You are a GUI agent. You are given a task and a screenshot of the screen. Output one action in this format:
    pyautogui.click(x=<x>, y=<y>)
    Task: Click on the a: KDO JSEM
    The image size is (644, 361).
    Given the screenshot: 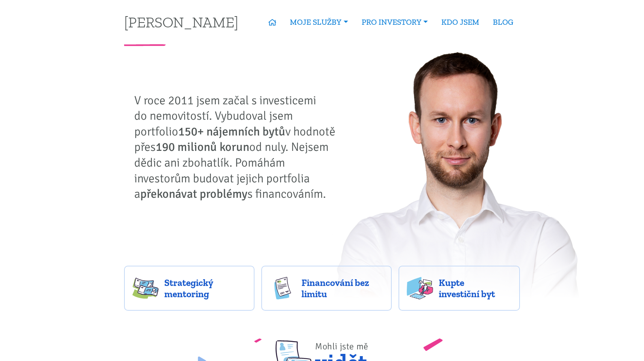 What is the action you would take?
    pyautogui.click(x=460, y=22)
    